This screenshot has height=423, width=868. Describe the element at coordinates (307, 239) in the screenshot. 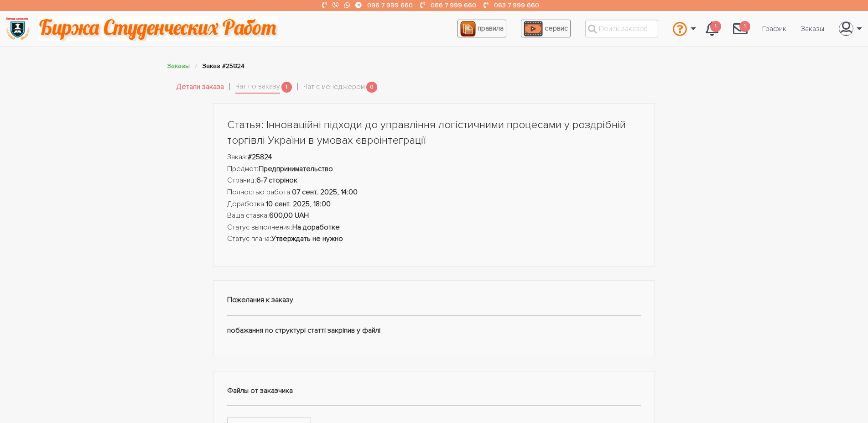

I see `strong: Утверждать не нужно` at that location.